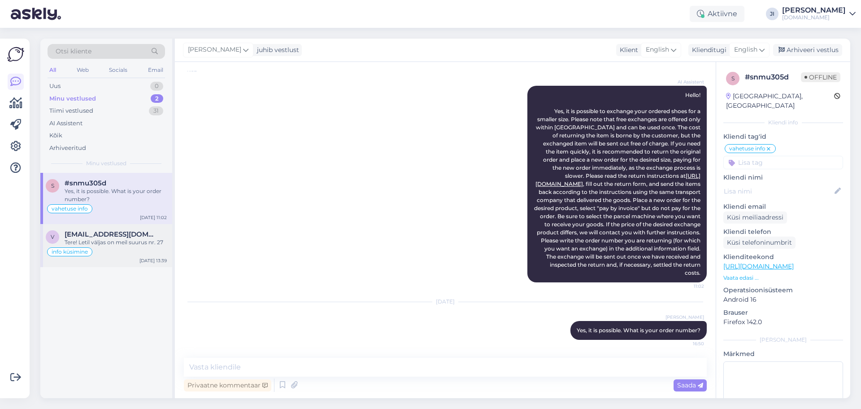  I want to click on span: Otsi kliente, so click(74, 51).